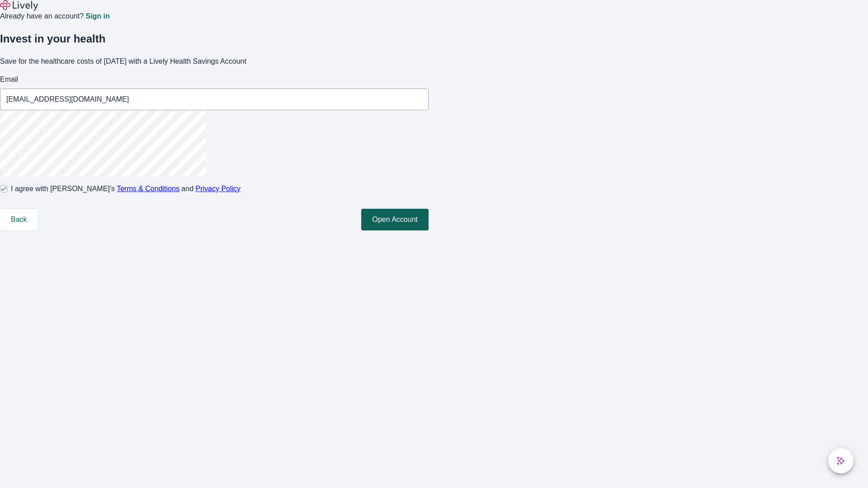 The image size is (868, 488). What do you see at coordinates (97, 17) in the screenshot?
I see `a: Sign in` at bounding box center [97, 17].